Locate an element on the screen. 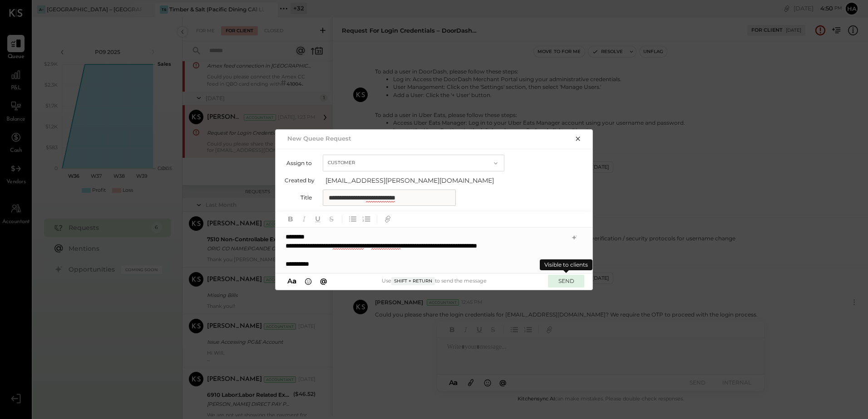  button: Customer is located at coordinates (413, 163).